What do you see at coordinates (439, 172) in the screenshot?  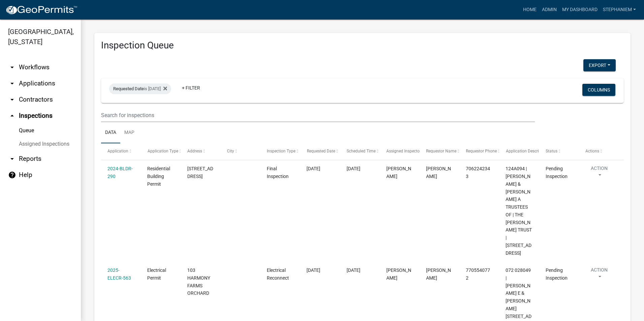 I see `span: John Gilliam` at bounding box center [439, 172].